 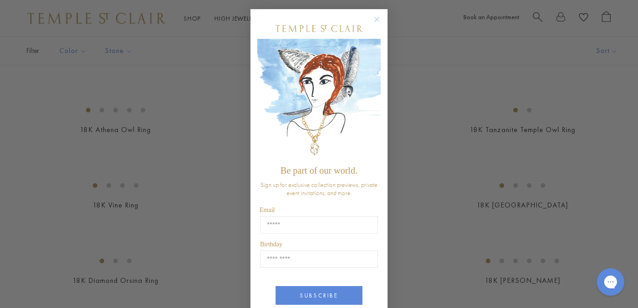 I want to click on button: Gorgias live chat, so click(x=18, y=17).